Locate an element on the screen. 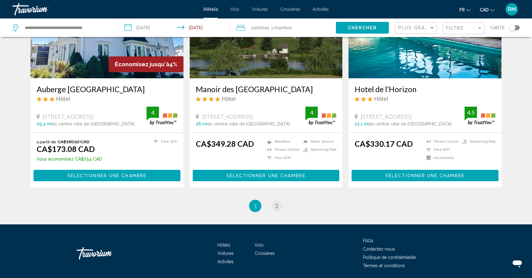 The width and height of the screenshot is (532, 278). span: , 1 is located at coordinates (280, 28).